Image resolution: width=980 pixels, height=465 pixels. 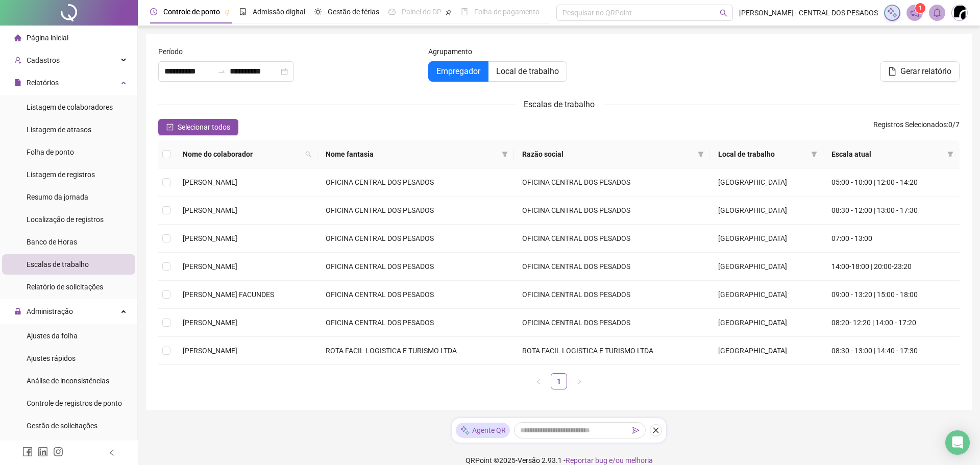 What do you see at coordinates (920, 8) in the screenshot?
I see `sup: 1` at bounding box center [920, 8].